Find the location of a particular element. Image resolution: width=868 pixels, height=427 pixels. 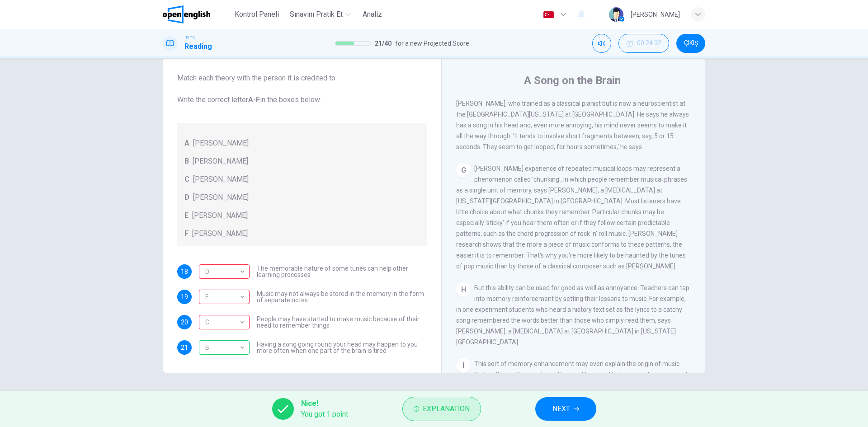

div: I is located at coordinates (463, 366).